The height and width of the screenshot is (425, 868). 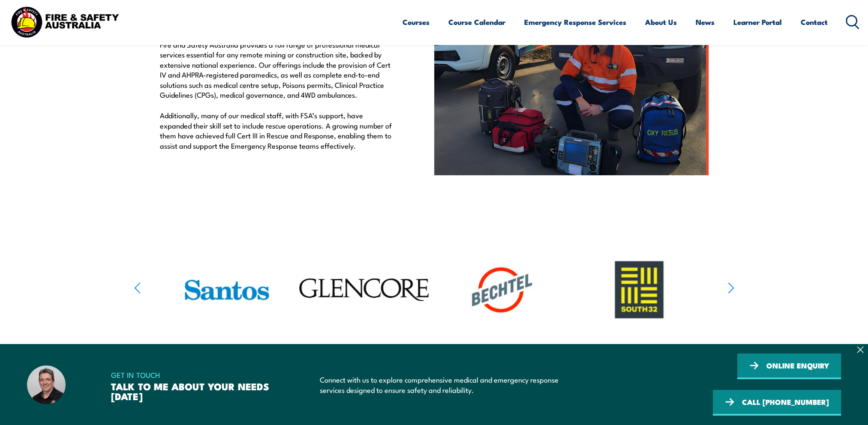 What do you see at coordinates (476, 22) in the screenshot?
I see `a: Course Calendar` at bounding box center [476, 22].